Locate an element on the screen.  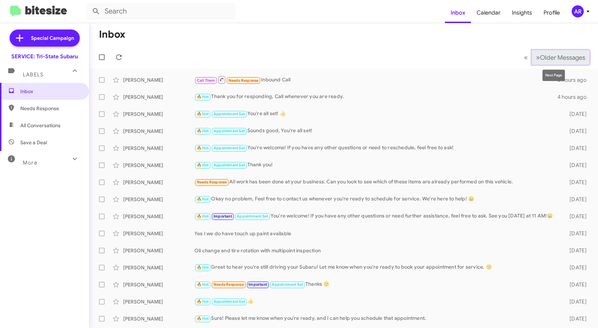
span: More is located at coordinates (30, 163).